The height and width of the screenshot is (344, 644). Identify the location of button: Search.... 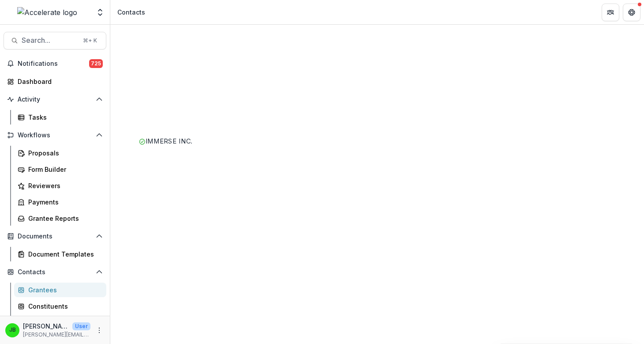
(55, 41).